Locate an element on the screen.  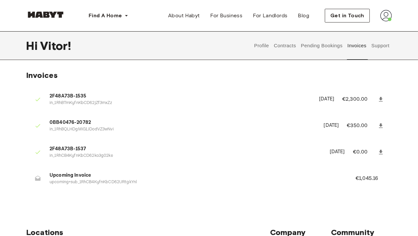
img: Habyt is located at coordinates (46, 15).